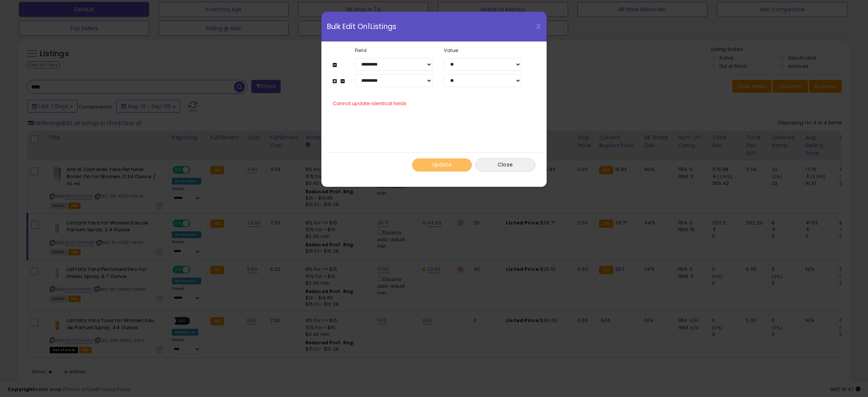 The image size is (868, 397). Describe the element at coordinates (483, 50) in the screenshot. I see `label: Value` at that location.